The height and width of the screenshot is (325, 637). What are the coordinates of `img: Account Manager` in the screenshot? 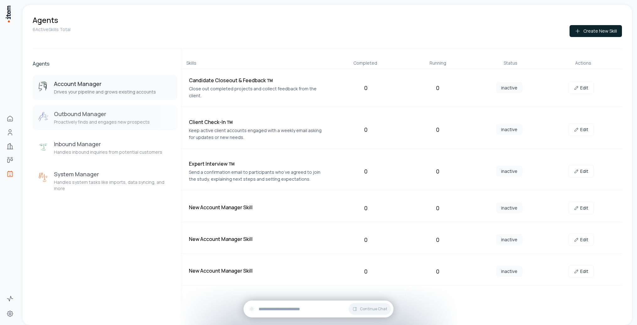 It's located at (43, 87).